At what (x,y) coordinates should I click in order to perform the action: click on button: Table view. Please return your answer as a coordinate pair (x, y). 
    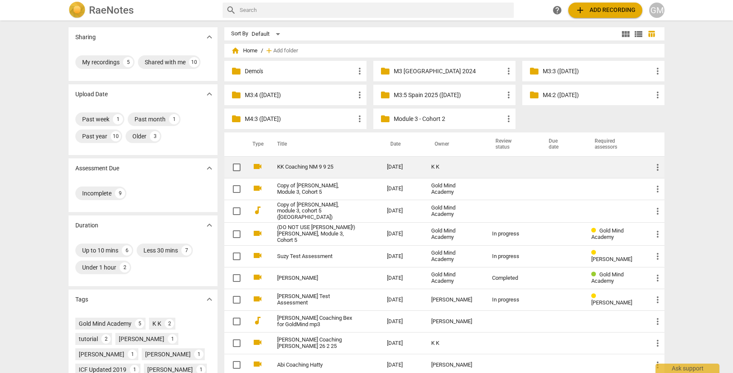
    Looking at the image, I should click on (651, 34).